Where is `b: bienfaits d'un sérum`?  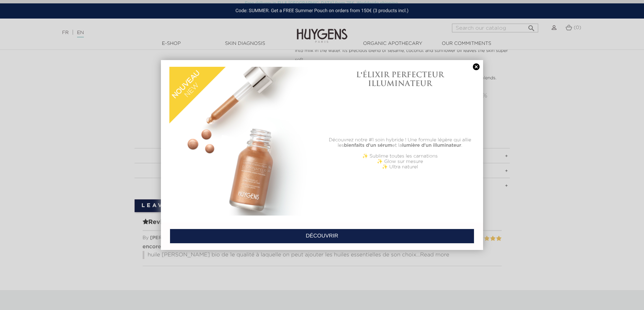
b: bienfaits d'un sérum is located at coordinates (368, 146).